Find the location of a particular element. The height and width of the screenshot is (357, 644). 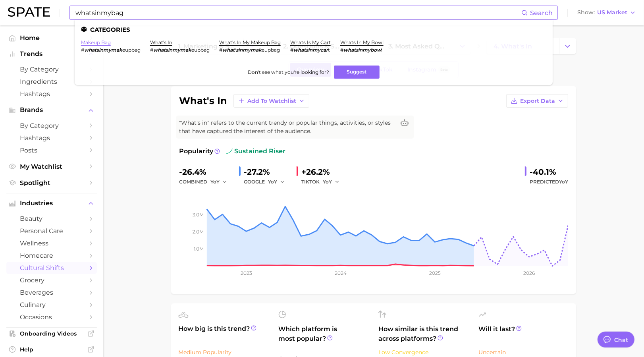

button: Suggest is located at coordinates (357, 72).